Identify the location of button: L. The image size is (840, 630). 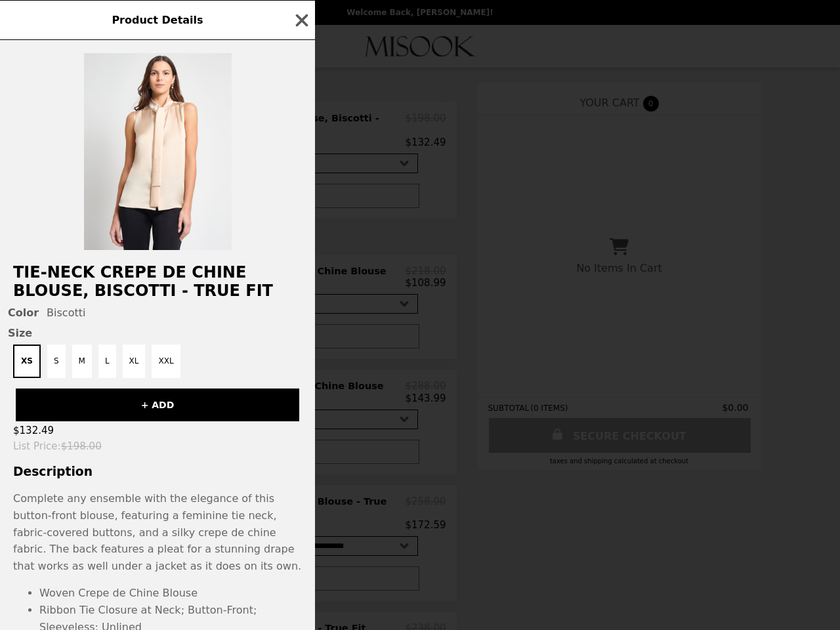
(107, 361).